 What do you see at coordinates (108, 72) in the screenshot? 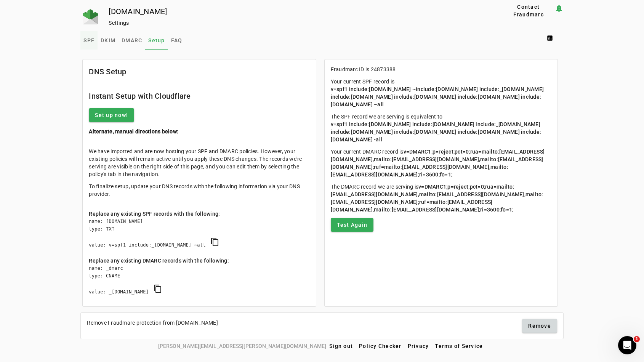
I see `mat-card-title: DNS Setup` at bounding box center [108, 72].